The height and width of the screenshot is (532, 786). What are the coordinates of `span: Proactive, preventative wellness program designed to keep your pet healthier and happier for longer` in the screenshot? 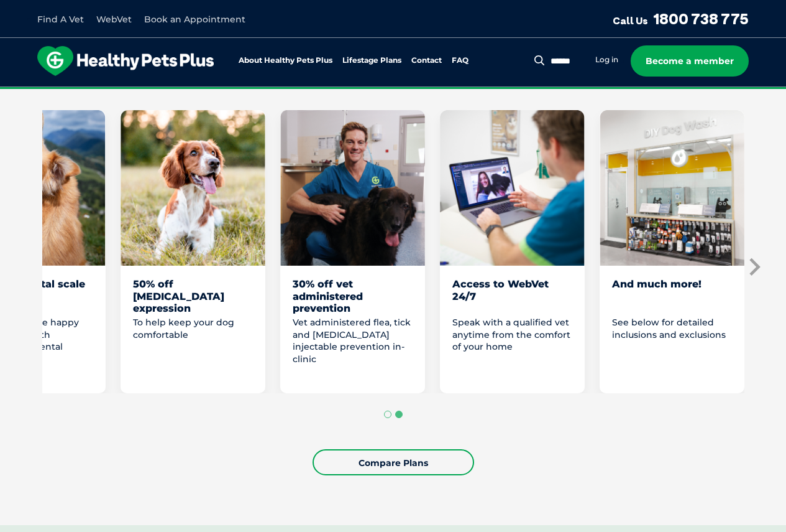 It's located at (393, 93).